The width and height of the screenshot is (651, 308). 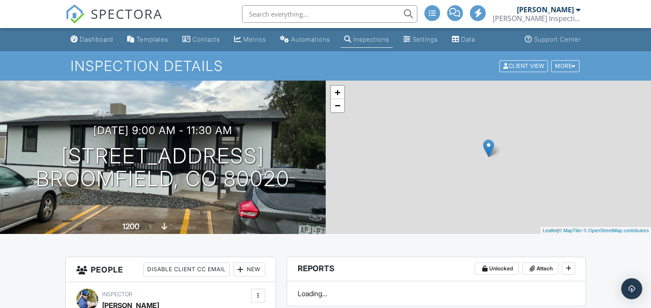 What do you see at coordinates (92, 39) in the screenshot?
I see `a: Dashboard` at bounding box center [92, 39].